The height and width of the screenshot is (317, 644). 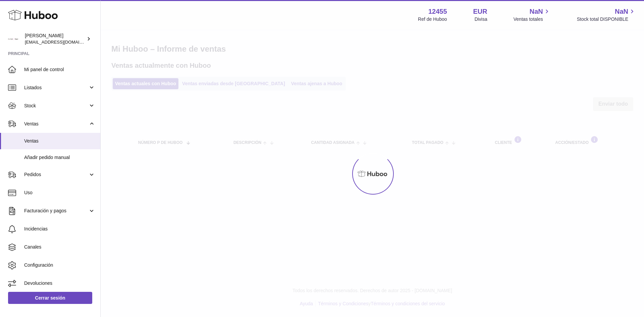 I want to click on img: pedidos@glowrias.com, so click(x=13, y=39).